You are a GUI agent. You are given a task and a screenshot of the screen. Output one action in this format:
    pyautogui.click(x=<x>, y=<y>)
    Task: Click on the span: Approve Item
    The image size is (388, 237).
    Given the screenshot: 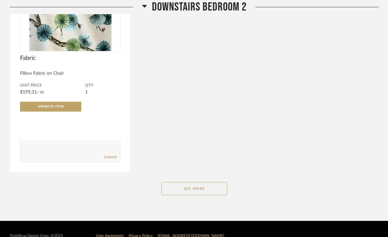 What is the action you would take?
    pyautogui.click(x=51, y=107)
    